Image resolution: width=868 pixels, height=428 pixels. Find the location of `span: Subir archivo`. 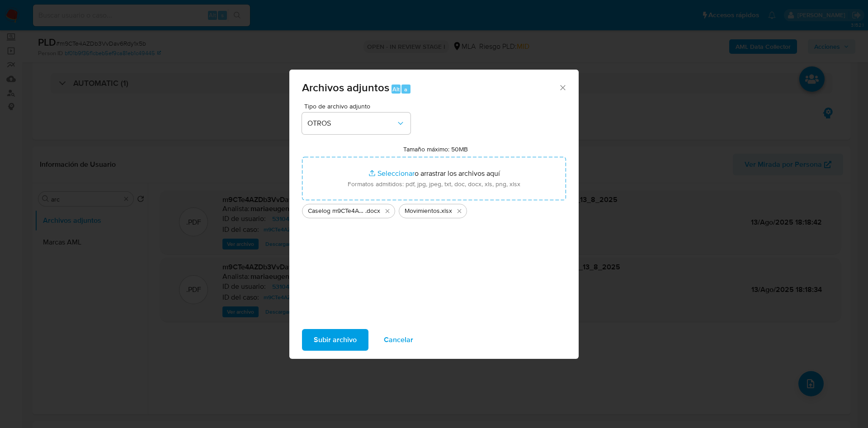

span: Subir archivo is located at coordinates (335, 340).